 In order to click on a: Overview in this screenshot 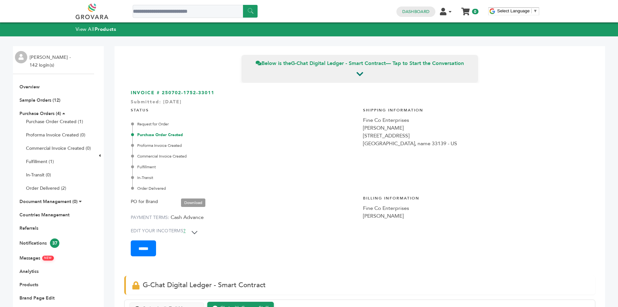, I will do `click(30, 87)`.